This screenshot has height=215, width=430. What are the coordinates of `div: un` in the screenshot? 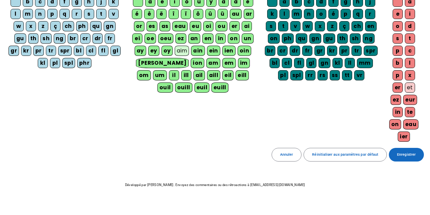 It's located at (248, 38).